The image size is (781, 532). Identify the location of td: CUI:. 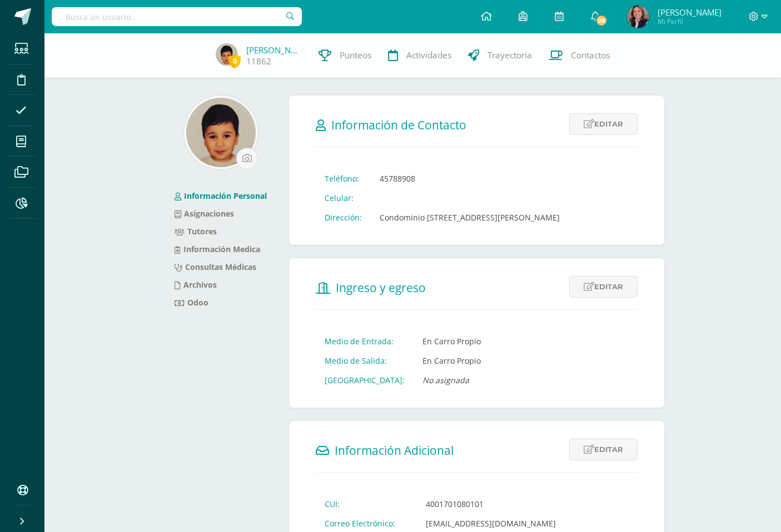
(366, 504).